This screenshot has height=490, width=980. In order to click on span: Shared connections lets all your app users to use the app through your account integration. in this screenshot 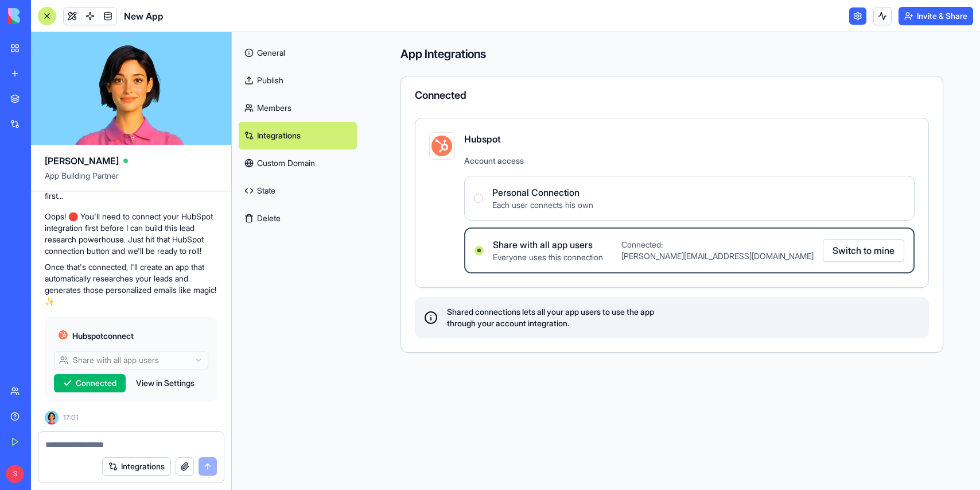, I will do `click(551, 318)`.